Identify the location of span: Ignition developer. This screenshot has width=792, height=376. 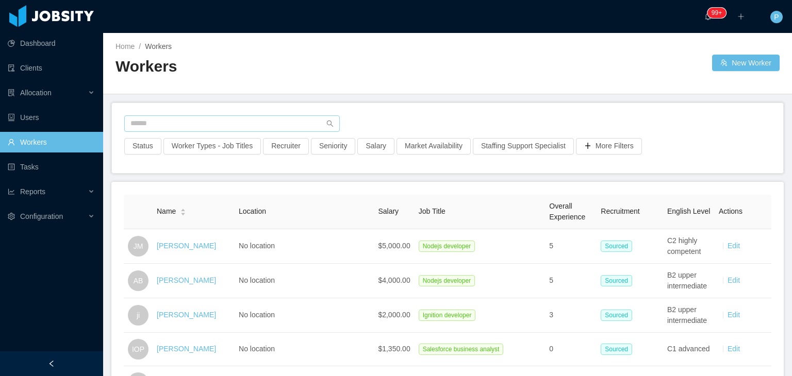
(447, 316).